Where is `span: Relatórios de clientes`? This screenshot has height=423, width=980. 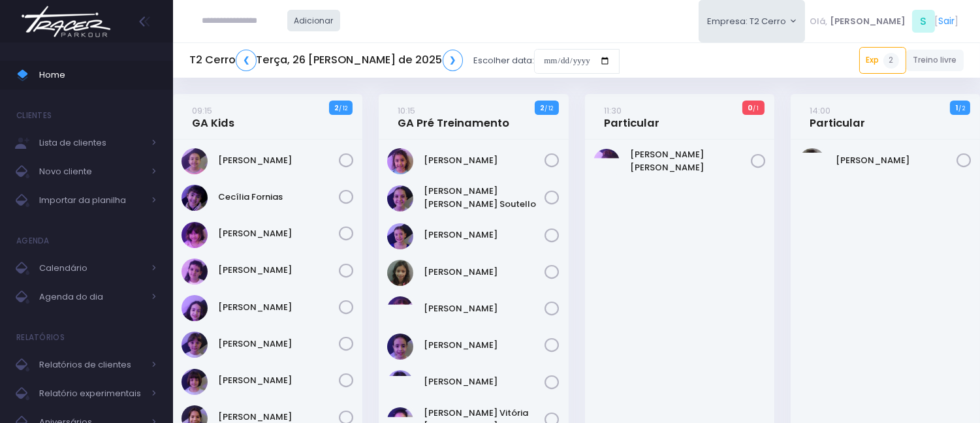
span: Relatórios de clientes is located at coordinates (91, 365).